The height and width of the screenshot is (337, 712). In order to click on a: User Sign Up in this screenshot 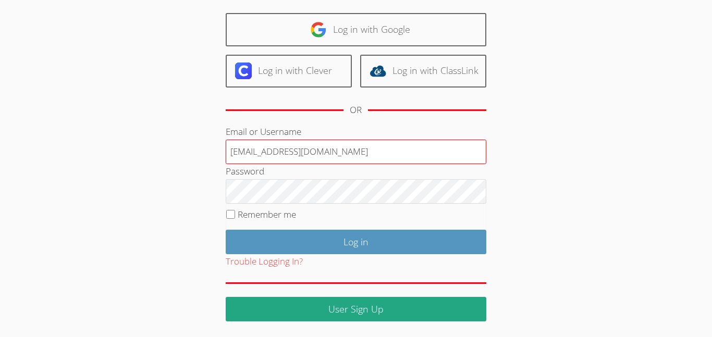, I will do `click(356, 309)`.